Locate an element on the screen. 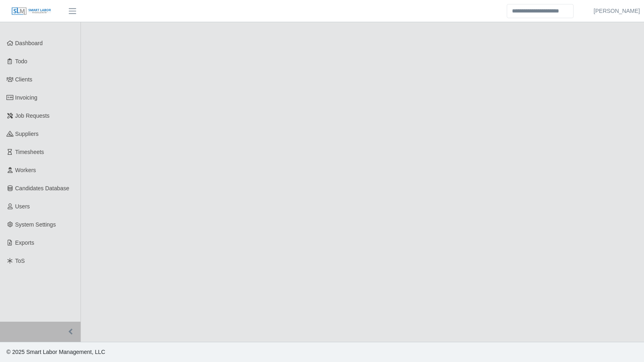  span: Suppliers is located at coordinates (27, 133).